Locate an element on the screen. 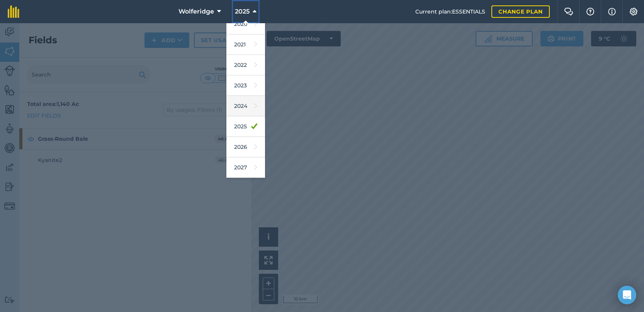  a: 2021 is located at coordinates (245, 45).